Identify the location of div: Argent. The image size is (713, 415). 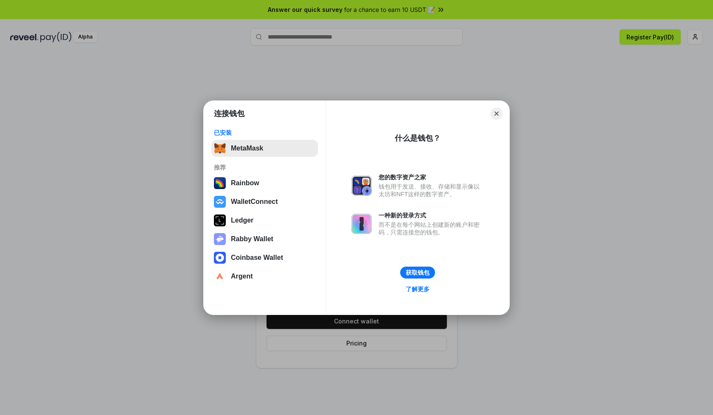
(242, 277).